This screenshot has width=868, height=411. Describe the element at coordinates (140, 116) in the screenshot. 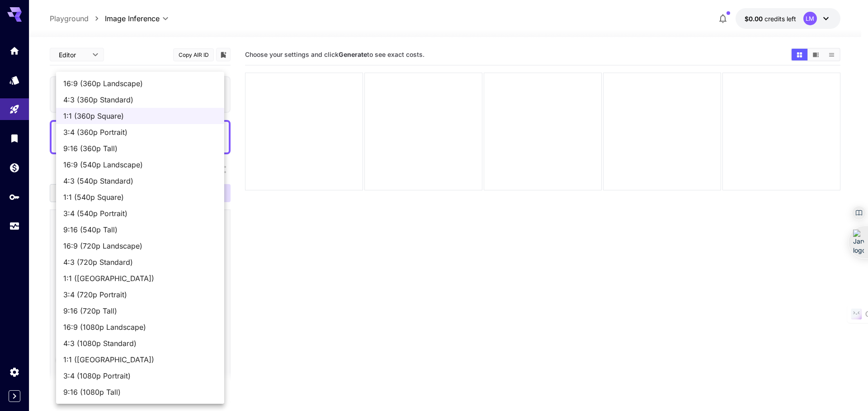

I see `span: 1:1 (360p Square)` at that location.